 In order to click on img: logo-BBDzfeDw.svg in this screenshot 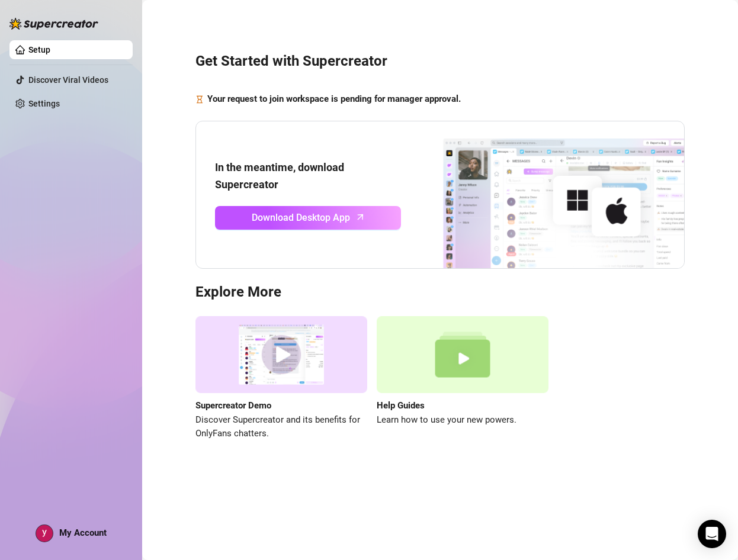, I will do `click(54, 24)`.